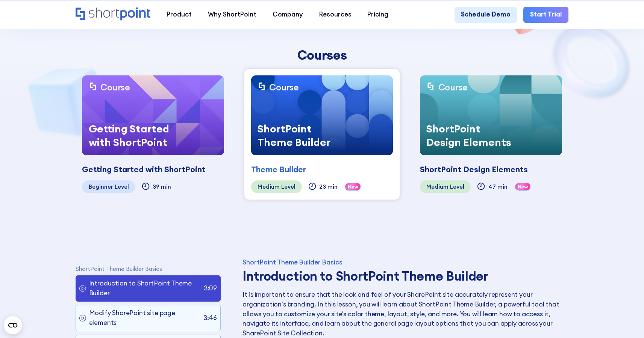 This screenshot has height=338, width=644. I want to click on div: Pricing, so click(378, 15).